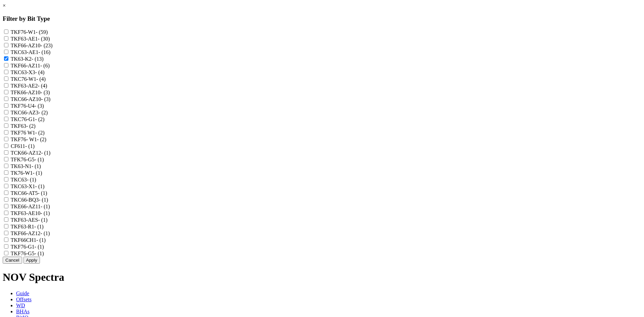  I want to click on span: BHAs, so click(23, 312).